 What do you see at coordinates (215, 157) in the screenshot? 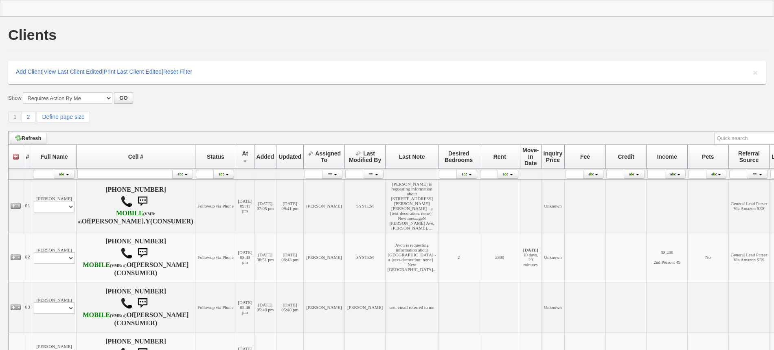
I see `span: Status` at bounding box center [215, 157].